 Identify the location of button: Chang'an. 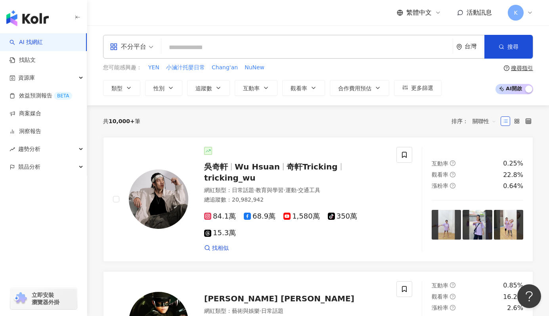
(225, 68).